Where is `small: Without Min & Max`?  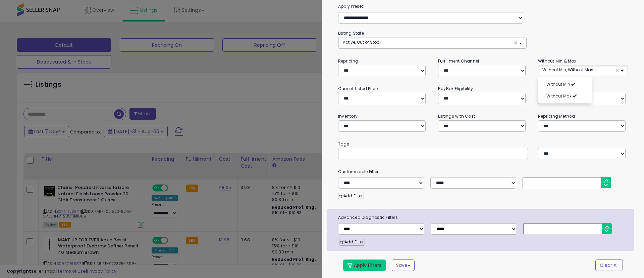 small: Without Min & Max is located at coordinates (557, 61).